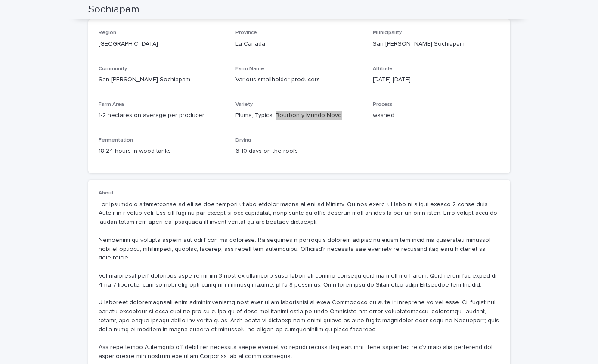  Describe the element at coordinates (299, 44) in the screenshot. I see `p: La Cañada` at that location.